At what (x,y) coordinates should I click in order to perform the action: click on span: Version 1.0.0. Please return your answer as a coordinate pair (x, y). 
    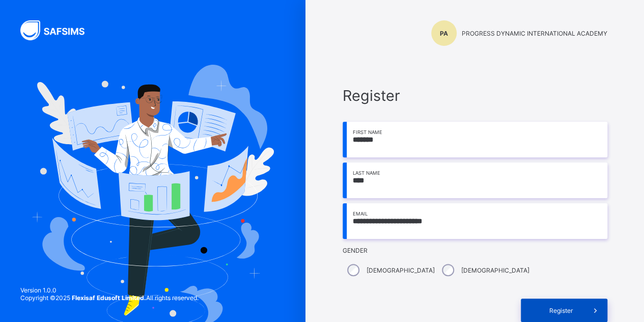
    Looking at the image, I should click on (110, 290).